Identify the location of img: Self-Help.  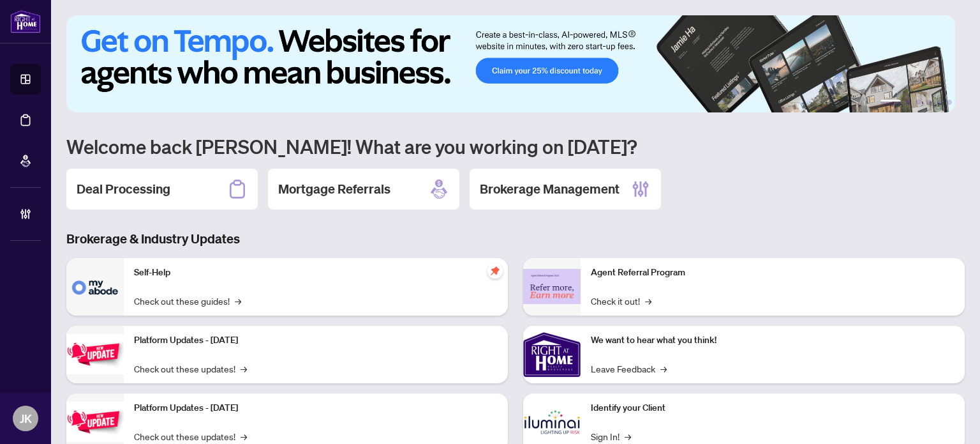
(95, 286).